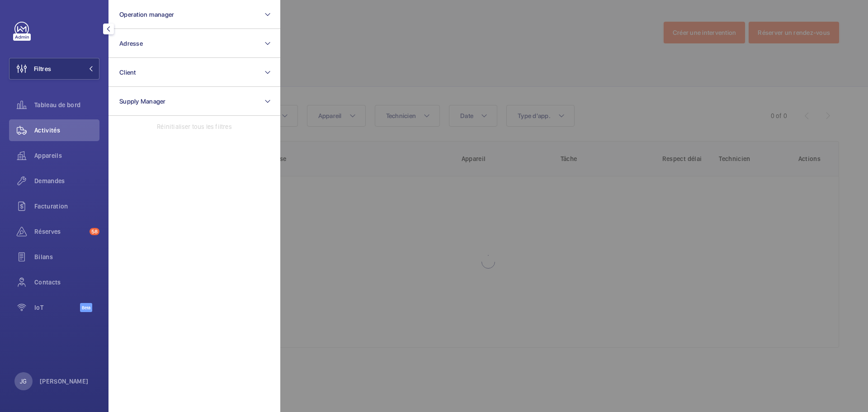  What do you see at coordinates (67, 130) in the screenshot?
I see `span: Activités` at bounding box center [67, 130].